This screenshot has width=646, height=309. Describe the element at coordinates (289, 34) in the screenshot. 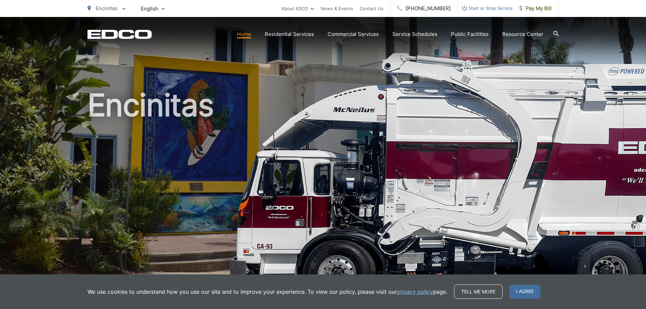

I see `a: Residential Services` at that location.